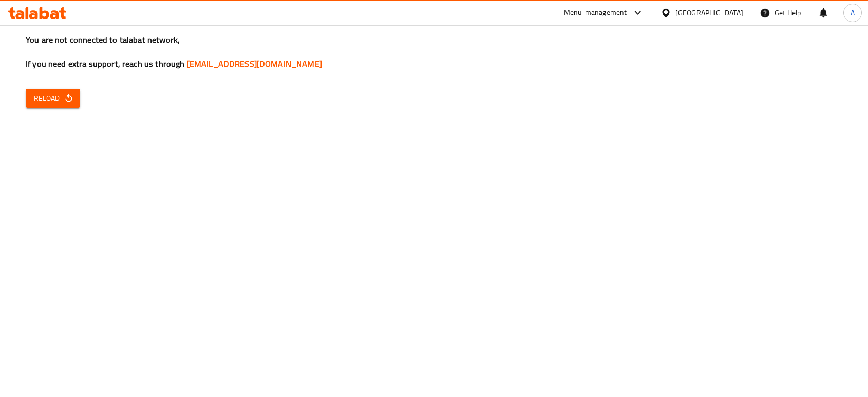 This screenshot has height=397, width=868. Describe the element at coordinates (434, 52) in the screenshot. I see `h3: You are not connected to talabat network, If you need extra support, reach us through` at that location.